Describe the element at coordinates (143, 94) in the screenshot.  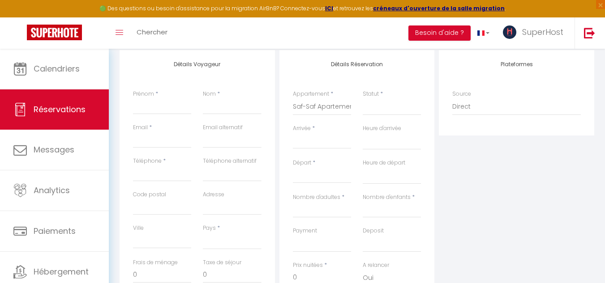
I see `label: Prénom` at that location.